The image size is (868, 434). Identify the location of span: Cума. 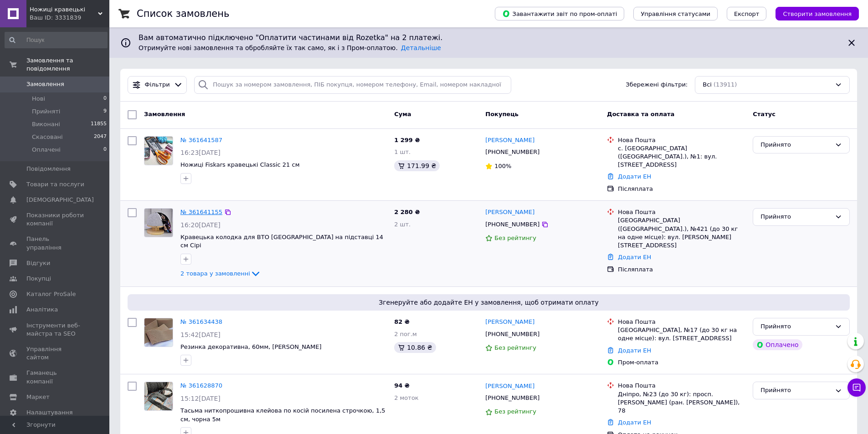
(402, 114).